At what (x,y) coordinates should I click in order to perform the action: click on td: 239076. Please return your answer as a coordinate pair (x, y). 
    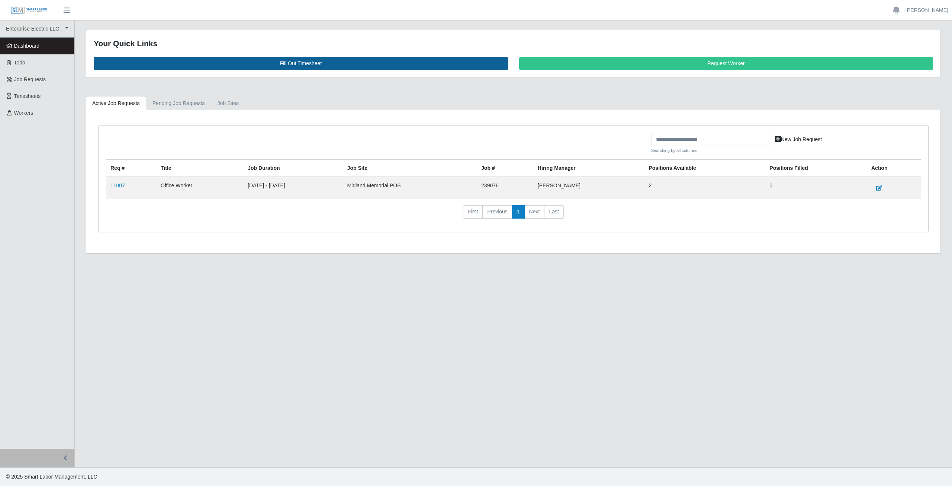
    Looking at the image, I should click on (505, 188).